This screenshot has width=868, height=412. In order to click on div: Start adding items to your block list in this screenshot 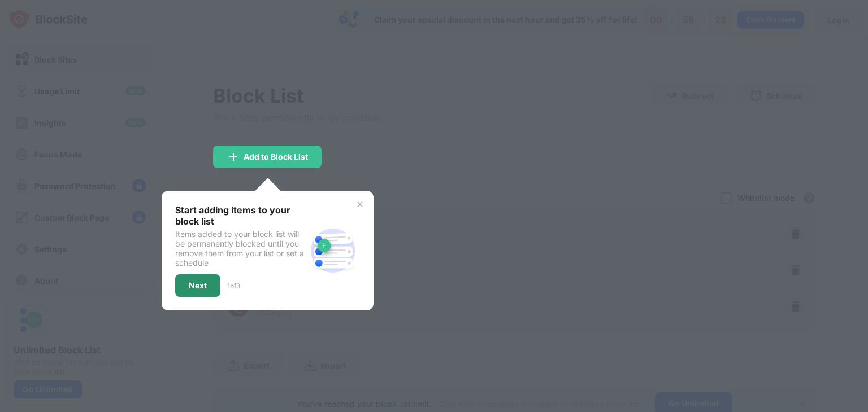, I will do `click(241, 215)`.